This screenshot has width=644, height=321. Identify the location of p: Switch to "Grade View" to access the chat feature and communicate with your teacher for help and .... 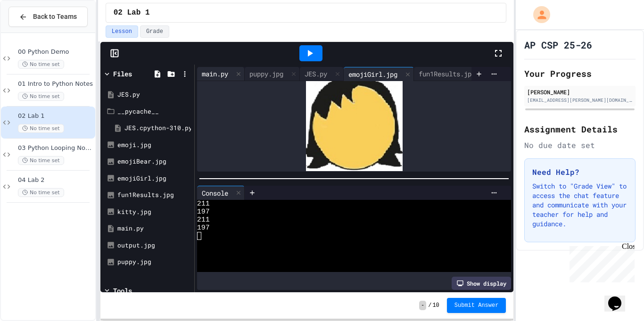
(580, 205).